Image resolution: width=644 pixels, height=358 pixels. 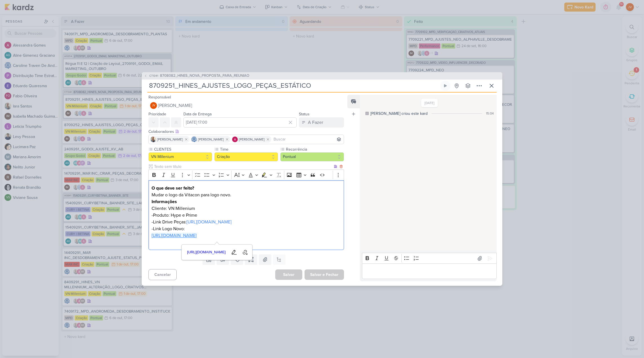 What do you see at coordinates (183, 149) in the screenshot?
I see `label: CLIENTES` at bounding box center [183, 149].